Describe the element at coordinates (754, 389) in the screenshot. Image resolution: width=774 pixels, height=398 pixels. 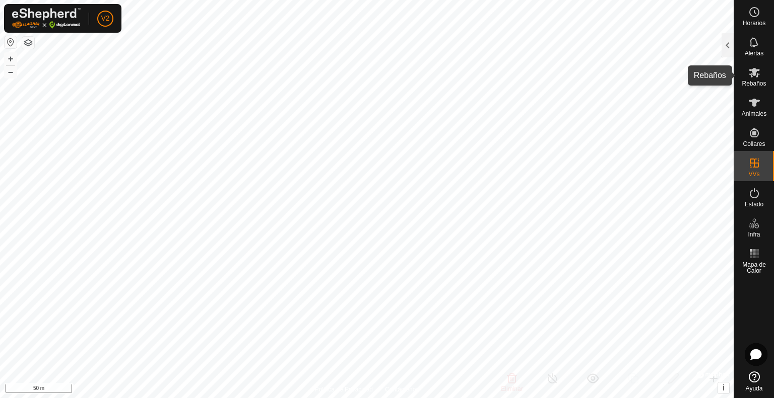
I see `span: Ayuda` at that location.